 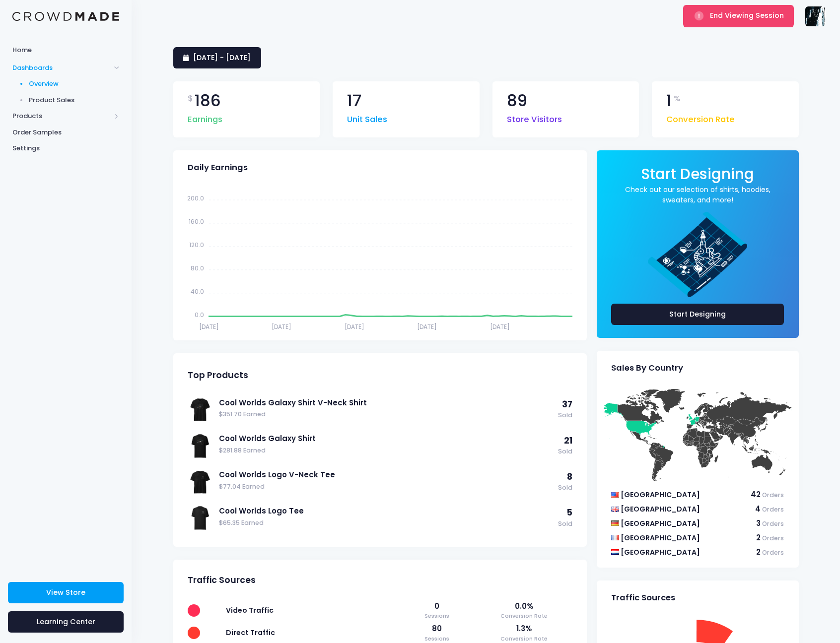 What do you see at coordinates (568, 440) in the screenshot?
I see `span: 21` at bounding box center [568, 440].